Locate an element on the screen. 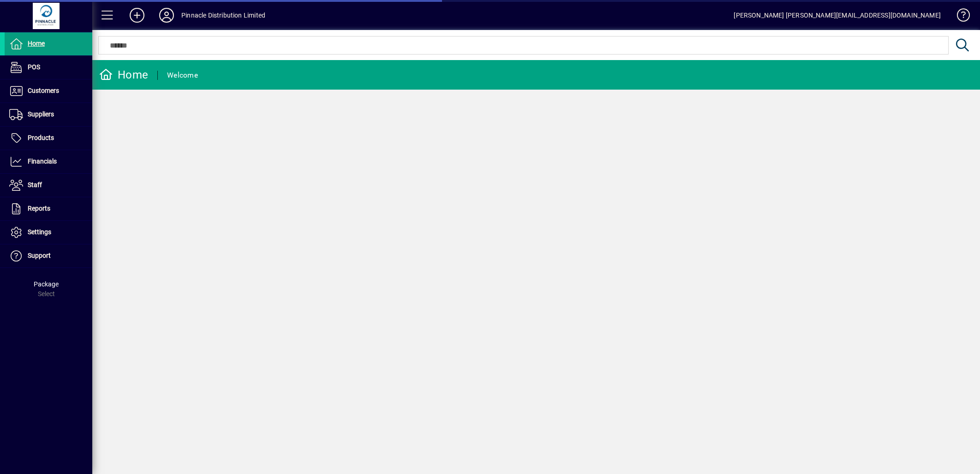 This screenshot has height=474, width=980. span: Package is located at coordinates (46, 284).